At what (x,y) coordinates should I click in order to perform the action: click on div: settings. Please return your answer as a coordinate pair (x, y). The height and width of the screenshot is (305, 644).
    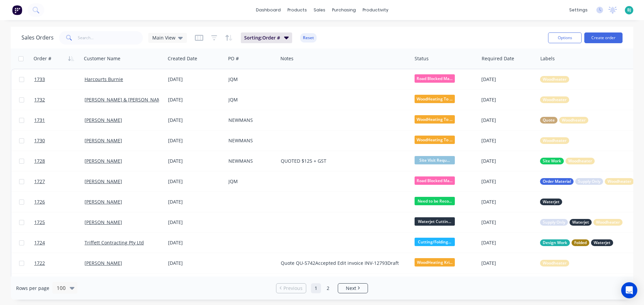
    Looking at the image, I should click on (578, 10).